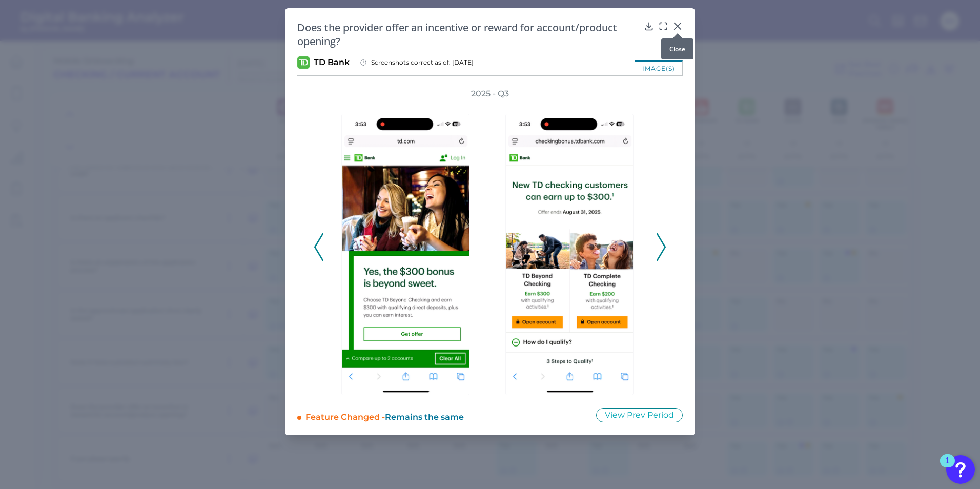 This screenshot has width=980, height=489. I want to click on span: TD Bank, so click(331, 62).